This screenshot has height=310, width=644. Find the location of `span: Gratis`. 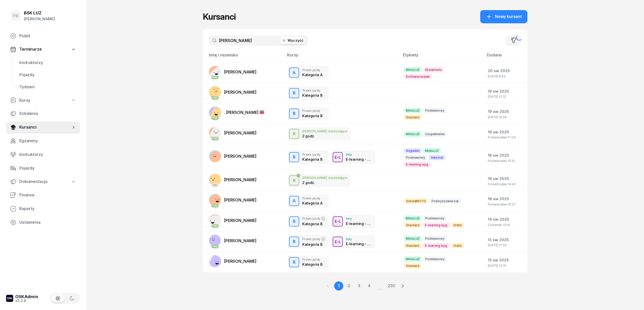

span: Gratis is located at coordinates (458, 246).